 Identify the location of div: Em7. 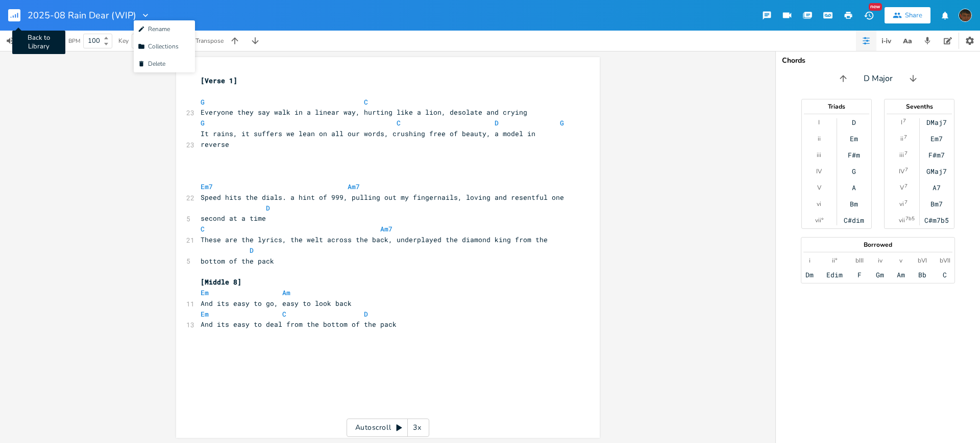
(937, 139).